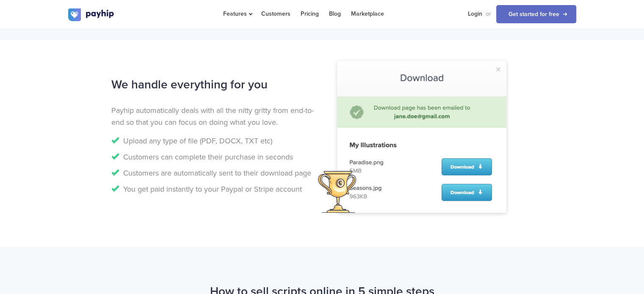  I want to click on li: You get paid instantly to your Paypal or Stripe account, so click(214, 189).